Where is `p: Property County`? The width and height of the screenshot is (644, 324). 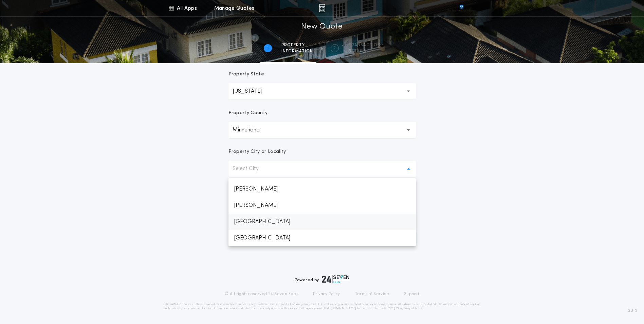 p: Property County is located at coordinates (248, 113).